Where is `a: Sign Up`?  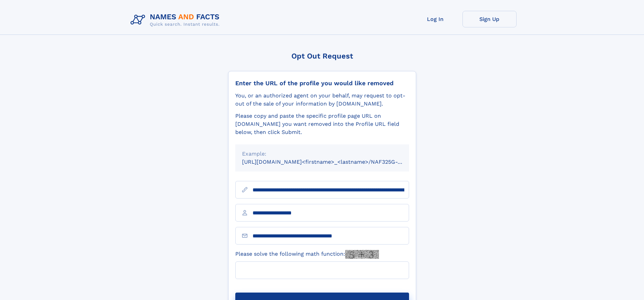 a: Sign Up is located at coordinates (490, 19).